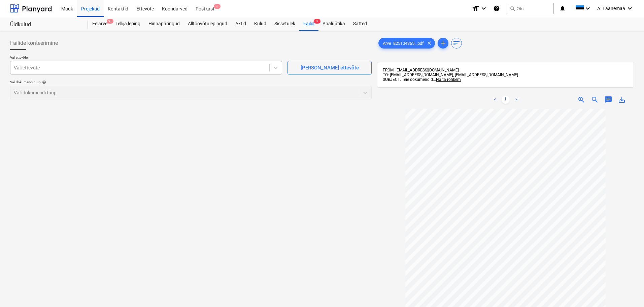  I want to click on a: Sätted, so click(360, 24).